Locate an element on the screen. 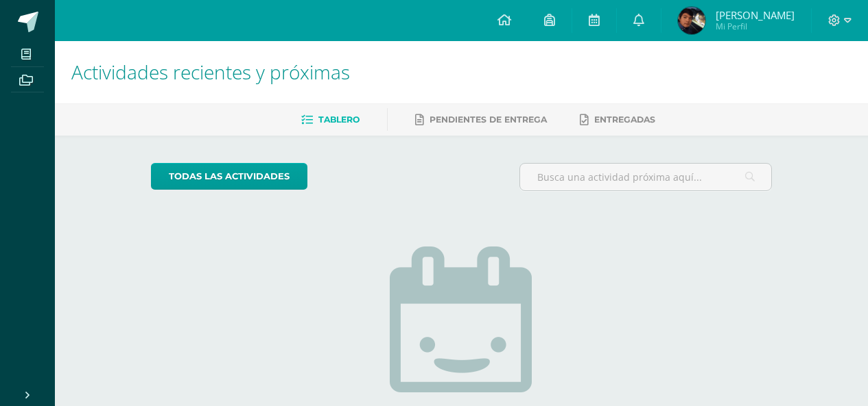 The image size is (868, 406). a: Tablero is located at coordinates (330, 120).